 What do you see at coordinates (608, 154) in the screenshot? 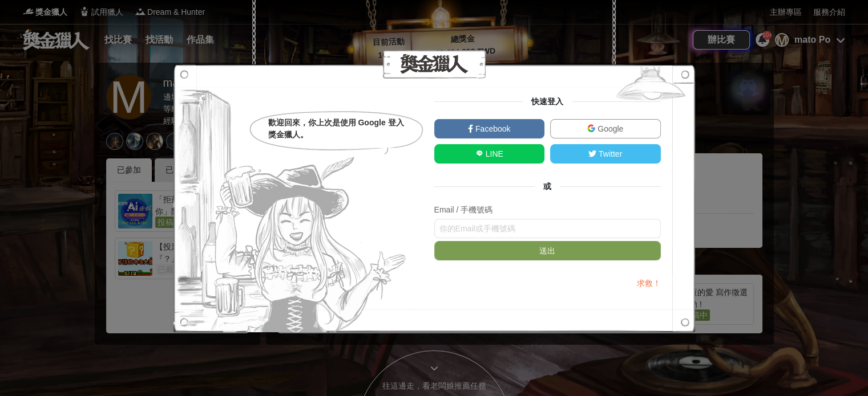
I see `span: Twitter` at bounding box center [608, 154].